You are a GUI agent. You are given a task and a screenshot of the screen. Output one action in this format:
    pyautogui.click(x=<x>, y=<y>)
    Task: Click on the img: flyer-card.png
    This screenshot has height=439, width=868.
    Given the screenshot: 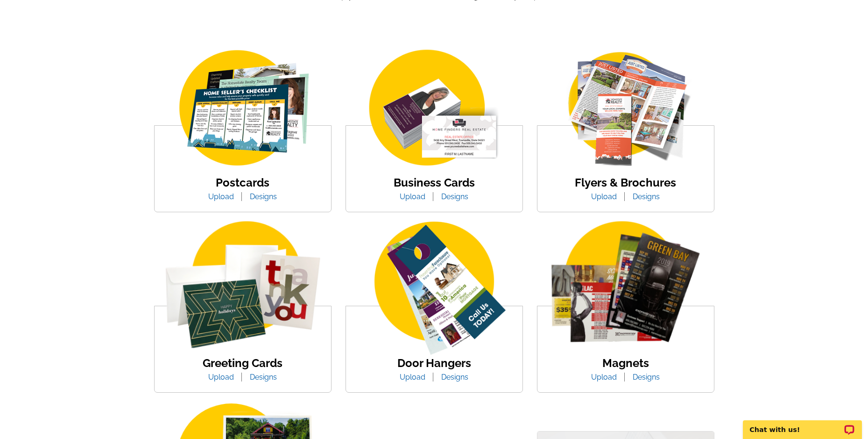 What is the action you would take?
    pyautogui.click(x=626, y=109)
    